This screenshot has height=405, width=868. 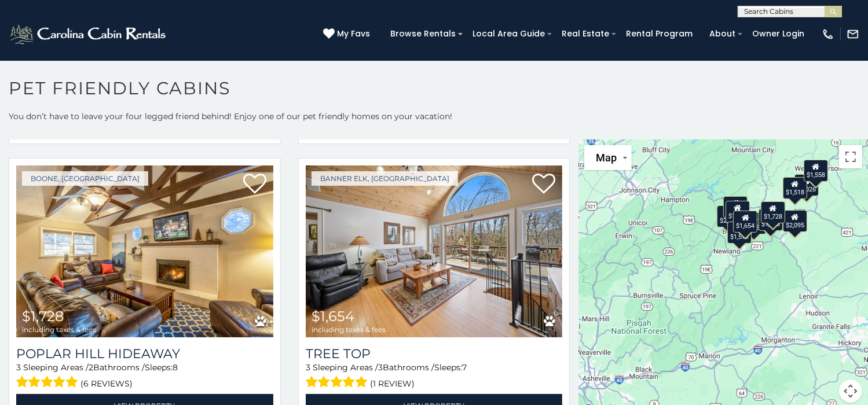 I want to click on div: $2,366, so click(x=728, y=217).